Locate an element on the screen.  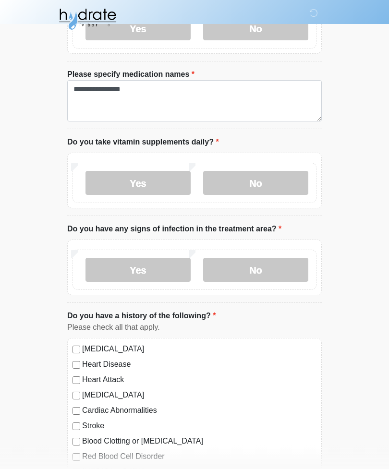
label: Cardiac Abnormalities is located at coordinates (199, 411).